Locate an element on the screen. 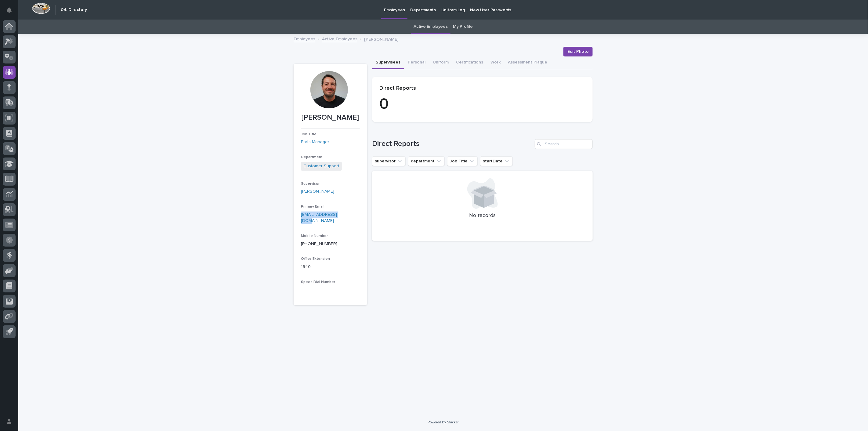 This screenshot has width=868, height=431. span: Primary Email is located at coordinates (313, 207).